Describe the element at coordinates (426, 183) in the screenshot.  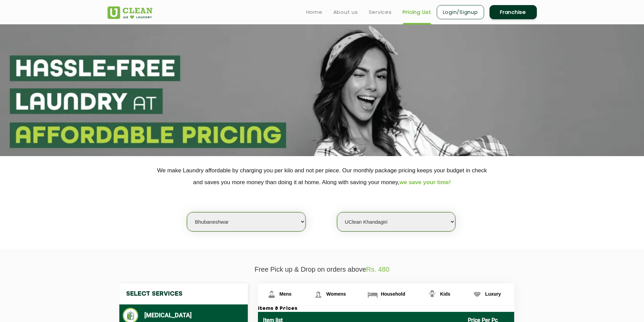
I see `span: we save your time!` at that location.